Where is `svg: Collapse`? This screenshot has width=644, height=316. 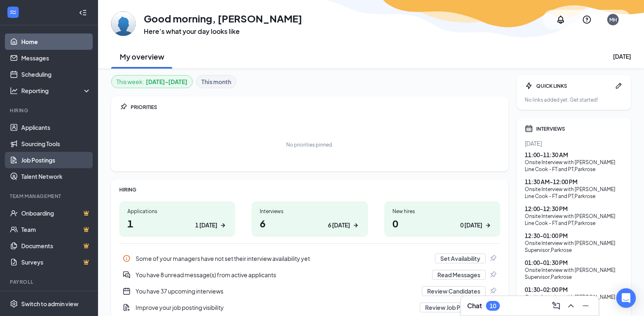
svg: Collapse is located at coordinates (83, 13).